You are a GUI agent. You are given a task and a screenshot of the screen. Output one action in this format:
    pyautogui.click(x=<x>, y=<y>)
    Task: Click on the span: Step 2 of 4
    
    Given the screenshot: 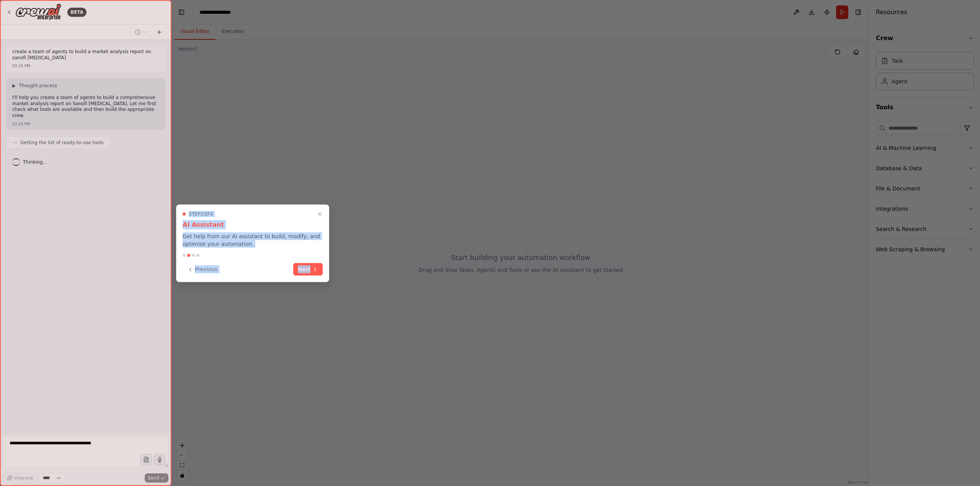 What is the action you would take?
    pyautogui.click(x=201, y=214)
    